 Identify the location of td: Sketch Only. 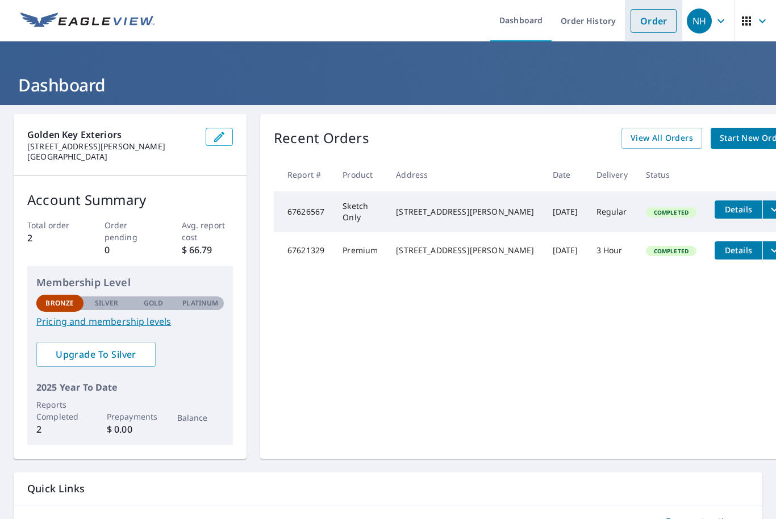
(360, 212).